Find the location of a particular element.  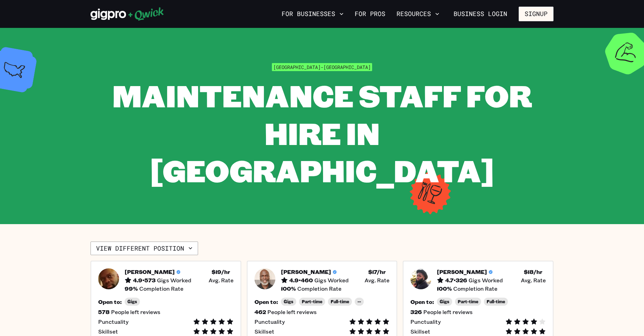

h5: 578 is located at coordinates (104, 312).